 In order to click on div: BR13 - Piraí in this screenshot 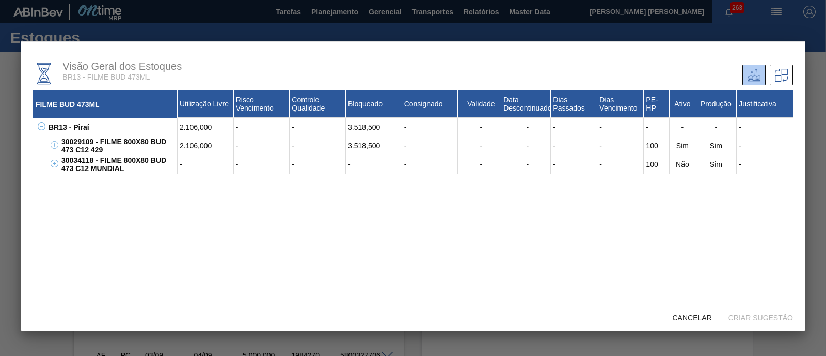, I will do `click(112, 127)`.